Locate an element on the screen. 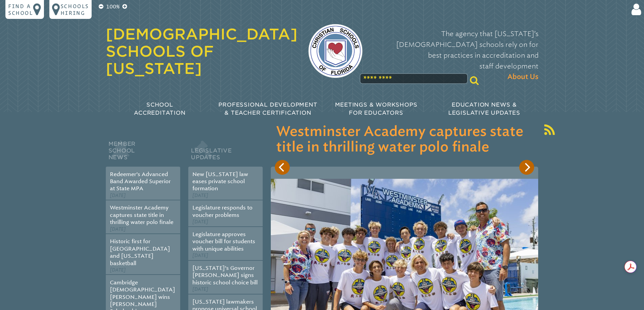  span: School Accreditation is located at coordinates (160, 109).